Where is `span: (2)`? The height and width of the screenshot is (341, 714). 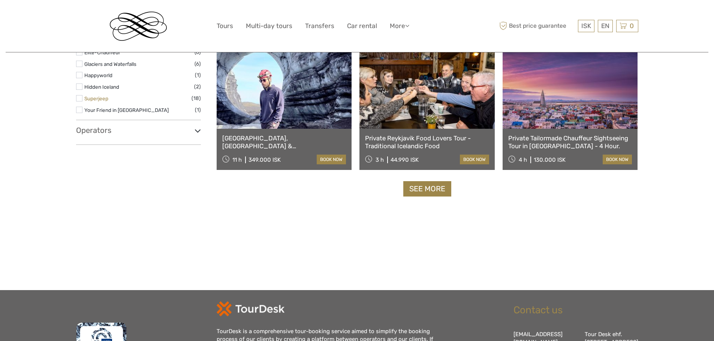 span: (2) is located at coordinates (197, 87).